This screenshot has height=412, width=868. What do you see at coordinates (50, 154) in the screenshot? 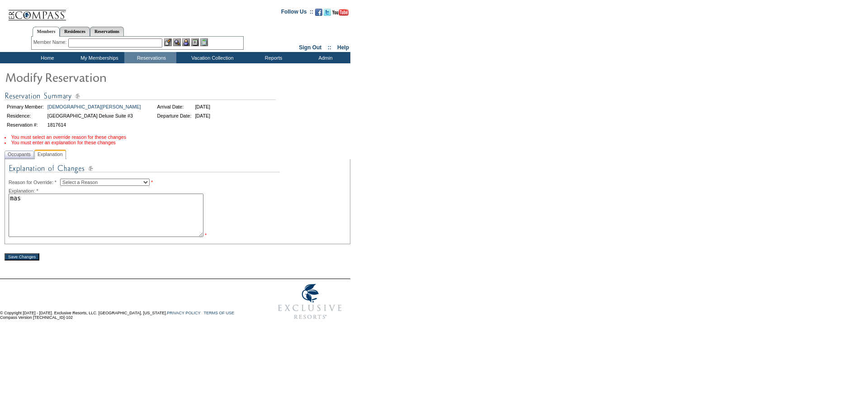
I see `span: Explanation` at bounding box center [50, 154].